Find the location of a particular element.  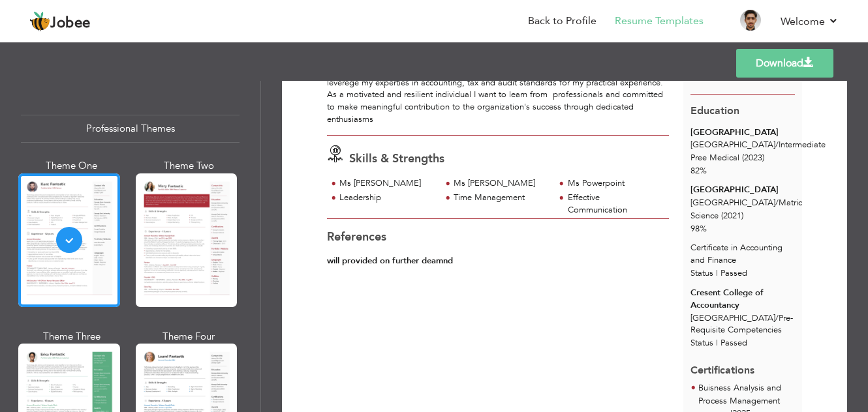

span: (2021) is located at coordinates (733, 216).